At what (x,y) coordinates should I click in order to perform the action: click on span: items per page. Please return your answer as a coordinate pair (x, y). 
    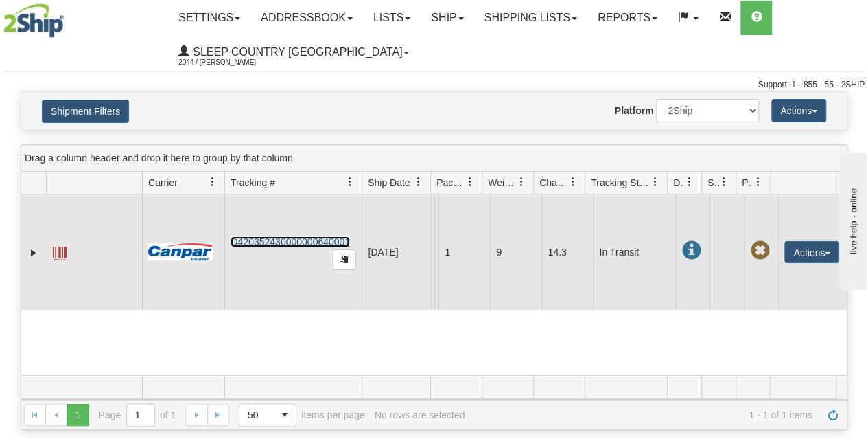
    Looking at the image, I should click on (302, 415).